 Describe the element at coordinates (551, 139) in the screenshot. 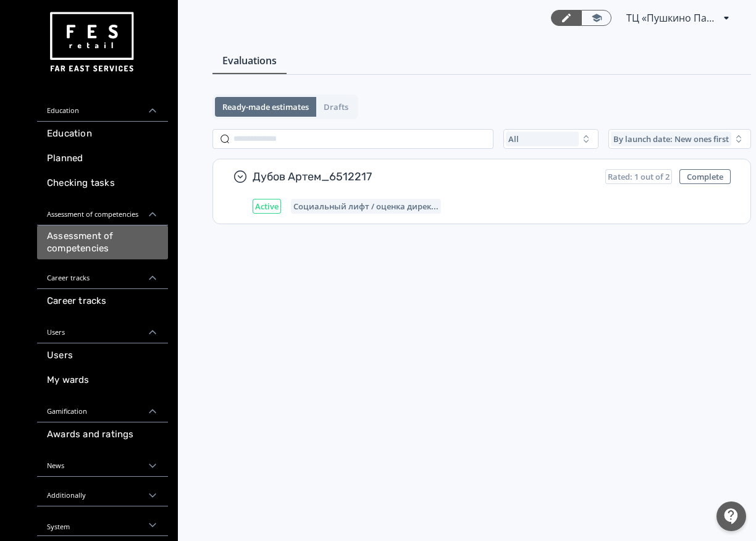

I see `button: All` at that location.